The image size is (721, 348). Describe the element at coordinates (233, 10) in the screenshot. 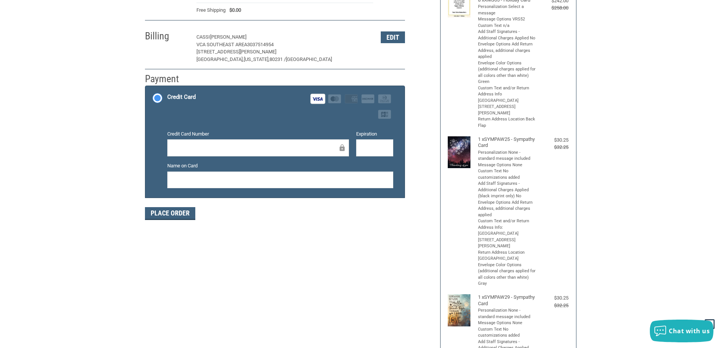

I see `span: $0.00` at that location.